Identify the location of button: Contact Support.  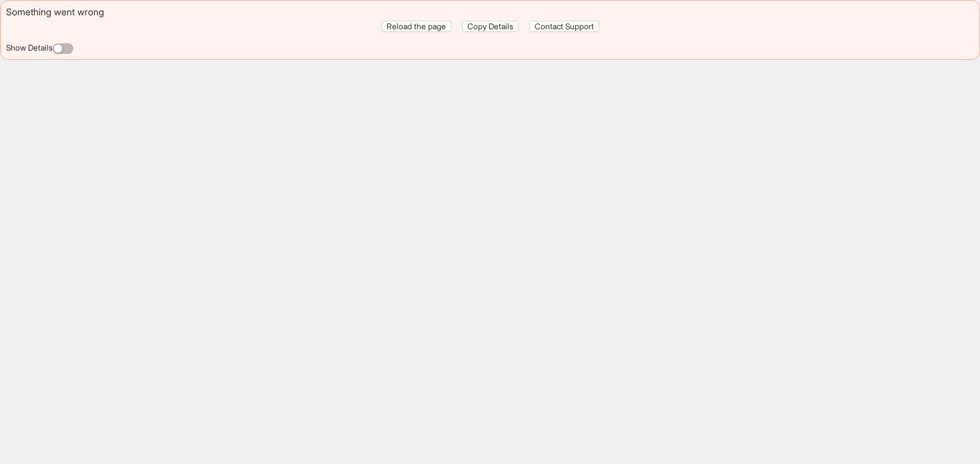
(564, 26).